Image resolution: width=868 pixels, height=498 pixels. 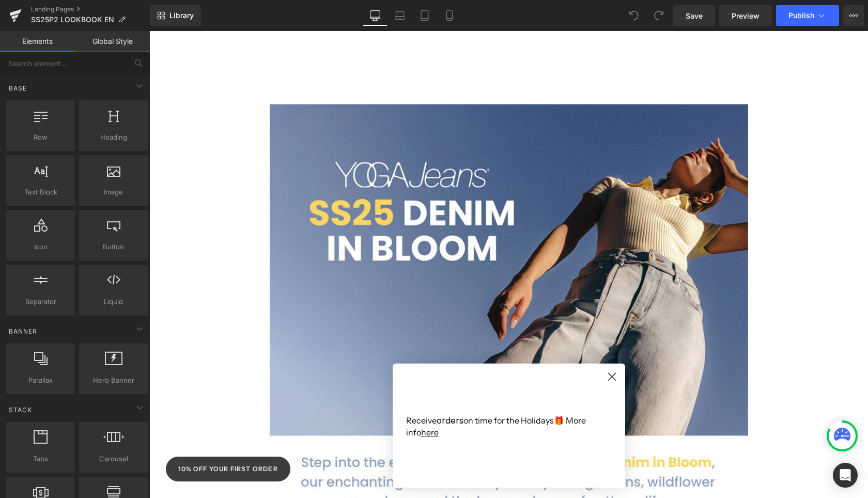 I want to click on span: Tabs, so click(x=41, y=459).